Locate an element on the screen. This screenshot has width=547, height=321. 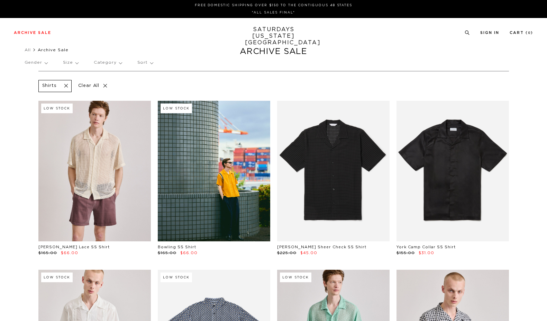
a: Archive Sale is located at coordinates (33, 33).